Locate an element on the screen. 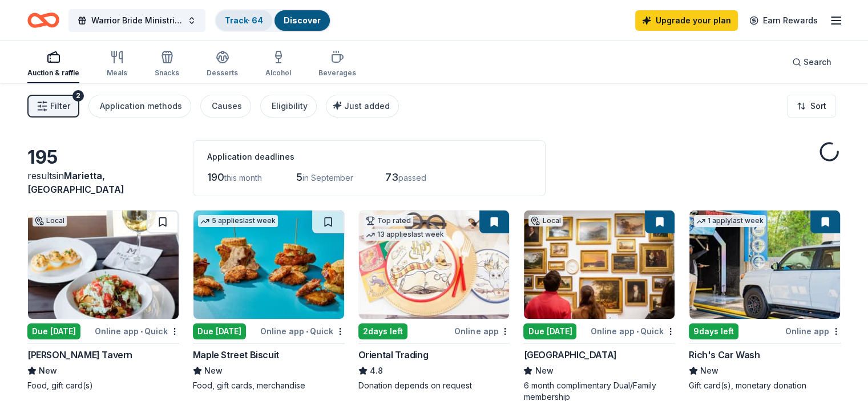  button: Application methods is located at coordinates (140, 106).